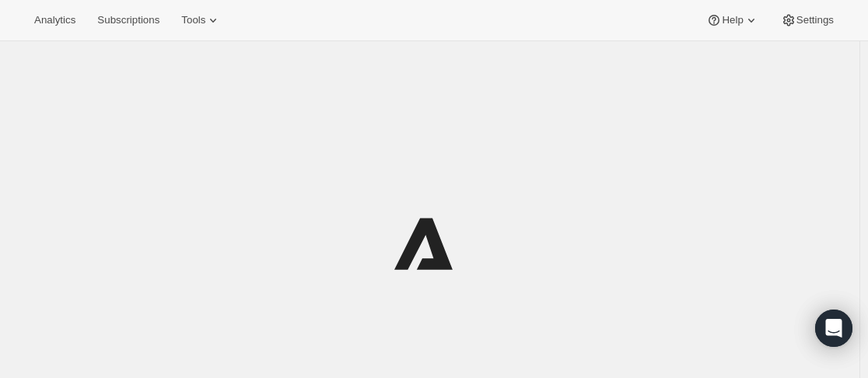  Describe the element at coordinates (128, 20) in the screenshot. I see `span: Subscriptions` at that location.